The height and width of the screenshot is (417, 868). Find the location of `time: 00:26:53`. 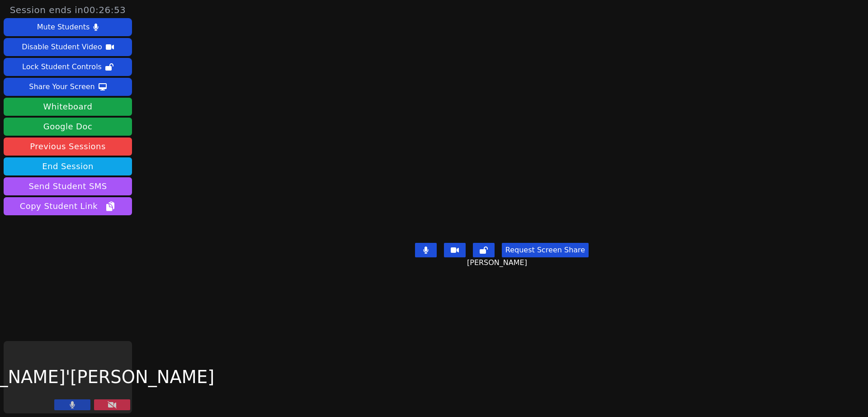

time: 00:26:53 is located at coordinates (105, 10).